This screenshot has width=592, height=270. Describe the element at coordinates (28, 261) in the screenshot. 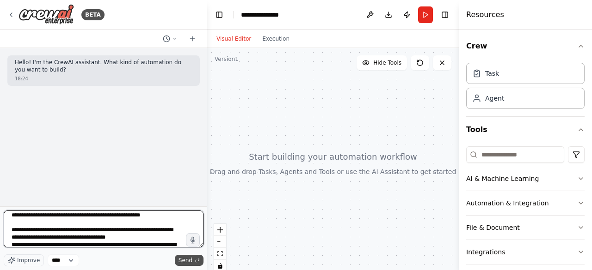

I see `span: Improve` at that location.